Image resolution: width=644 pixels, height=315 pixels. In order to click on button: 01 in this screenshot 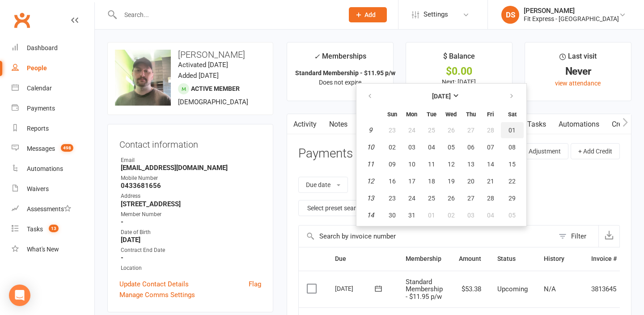, I will do `click(432, 215)`.